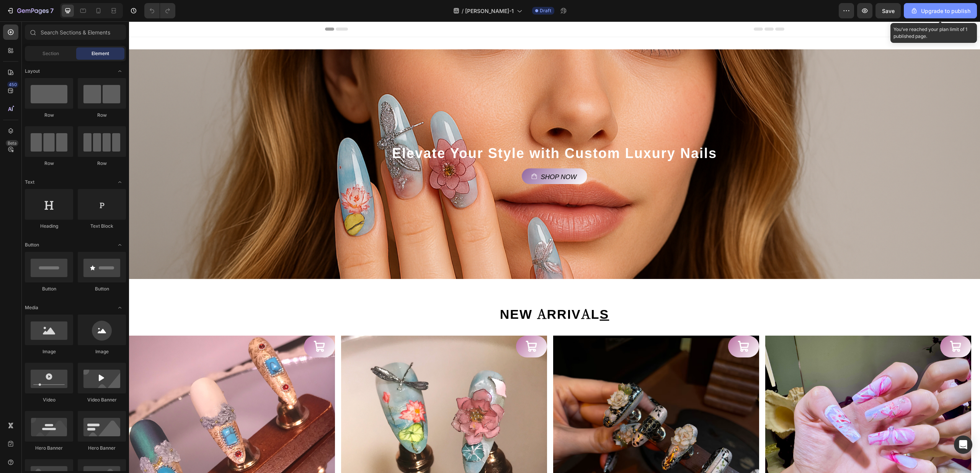 The image size is (980, 473). What do you see at coordinates (429, 155) in the screenshot?
I see `p: Shop Now` at bounding box center [429, 155].